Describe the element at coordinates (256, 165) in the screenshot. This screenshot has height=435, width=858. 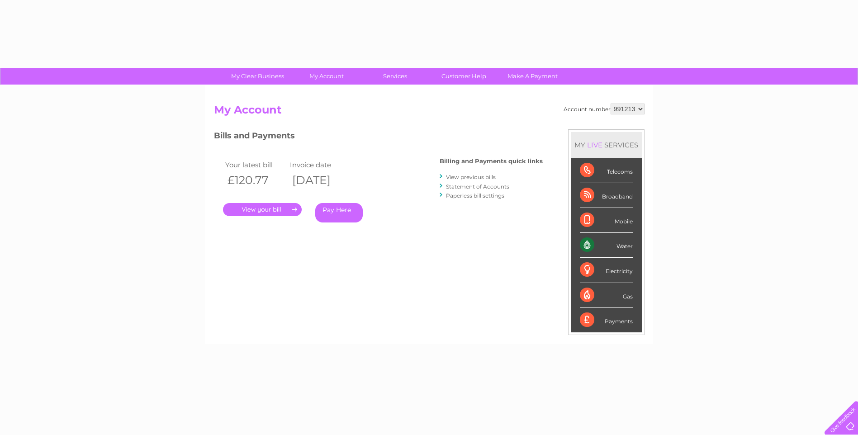
I see `td: Your latest bill` at that location.